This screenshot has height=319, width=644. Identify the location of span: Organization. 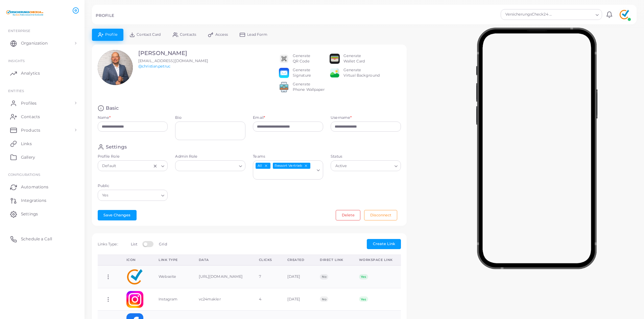
(34, 43).